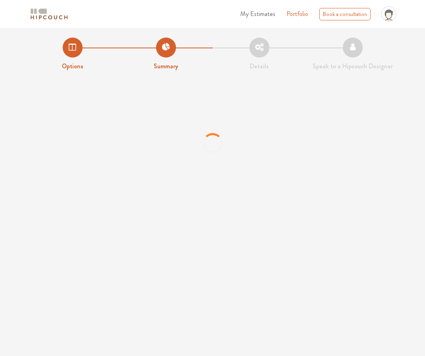 The height and width of the screenshot is (356, 425). Describe the element at coordinates (258, 14) in the screenshot. I see `span: My Estimates` at that location.